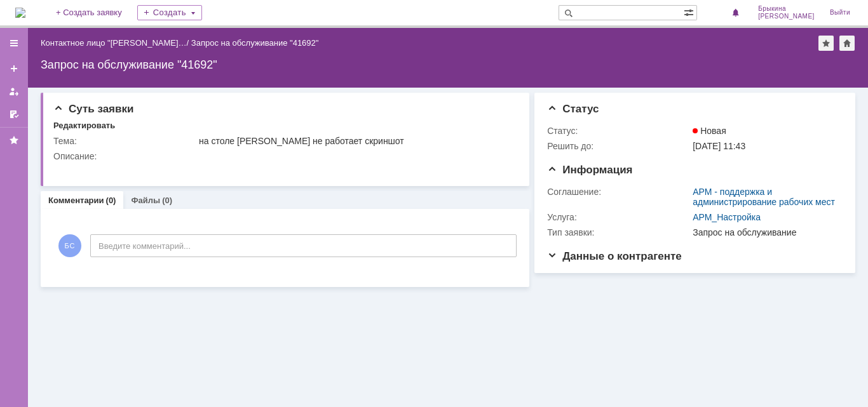 The width and height of the screenshot is (868, 407). I want to click on div: Добавить в избранное, so click(826, 43).